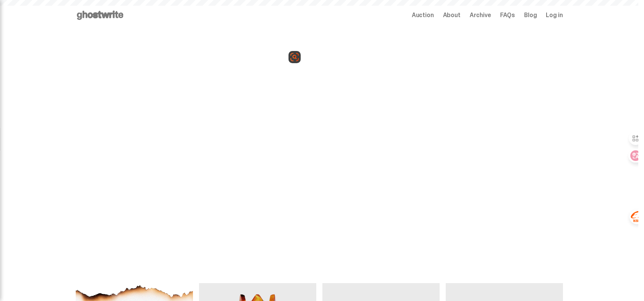  I want to click on a: Blog, so click(530, 15).